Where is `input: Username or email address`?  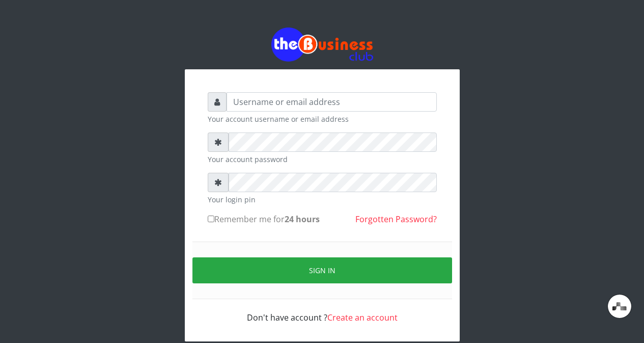
input: Username or email address is located at coordinates (332, 102).